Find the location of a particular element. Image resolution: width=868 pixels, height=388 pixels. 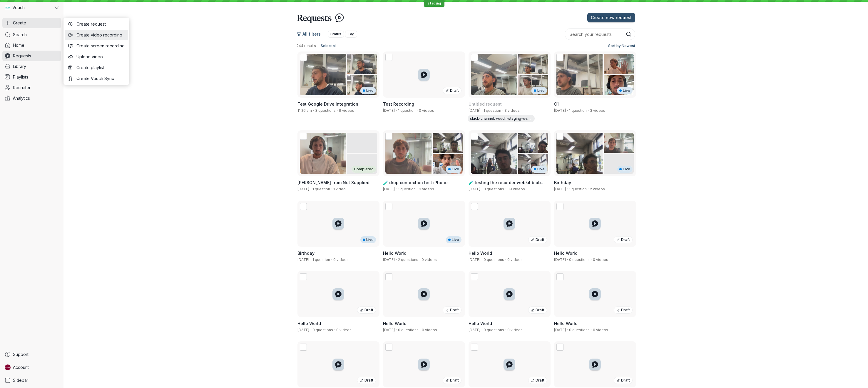

span: All filters is located at coordinates (311, 34).